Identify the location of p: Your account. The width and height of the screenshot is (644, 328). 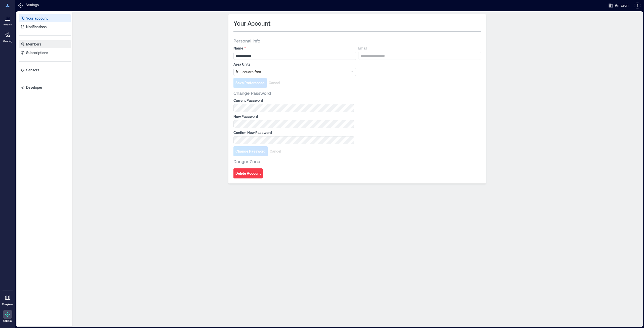
(37, 18).